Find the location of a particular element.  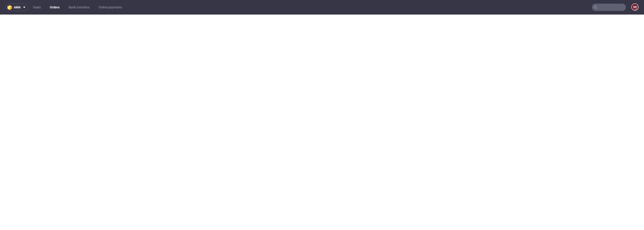

a: Bank transfers is located at coordinates (79, 7).